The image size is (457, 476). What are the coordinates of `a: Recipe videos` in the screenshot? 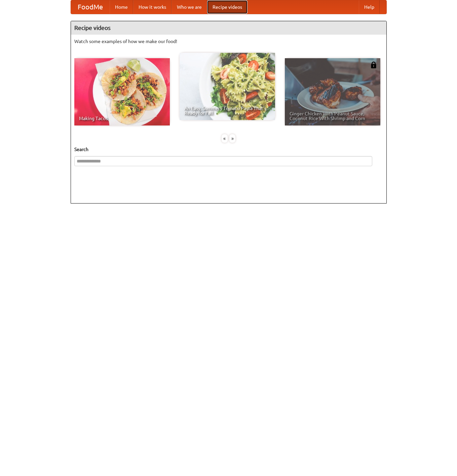 It's located at (227, 7).